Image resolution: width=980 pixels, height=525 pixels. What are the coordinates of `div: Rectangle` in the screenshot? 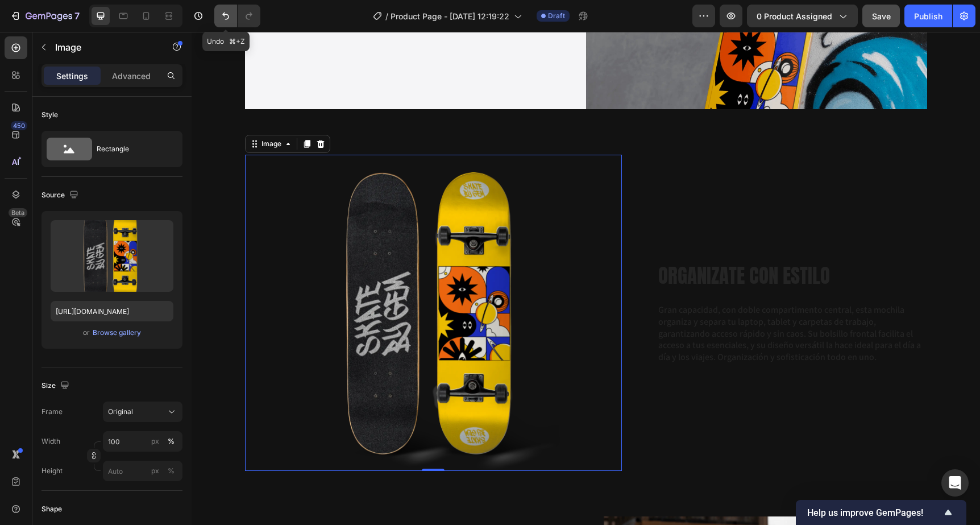 It's located at (131, 149).